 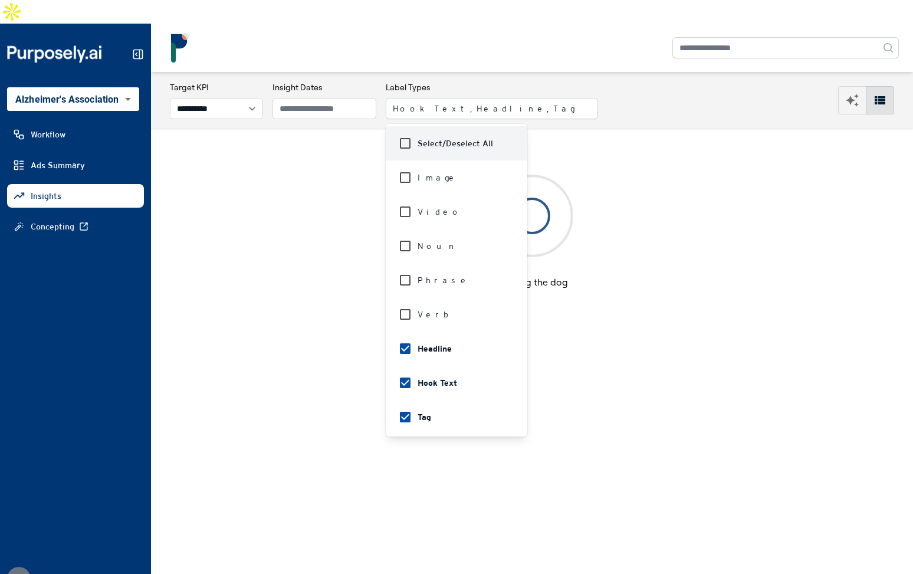 What do you see at coordinates (435, 349) in the screenshot?
I see `span: Headline` at bounding box center [435, 349].